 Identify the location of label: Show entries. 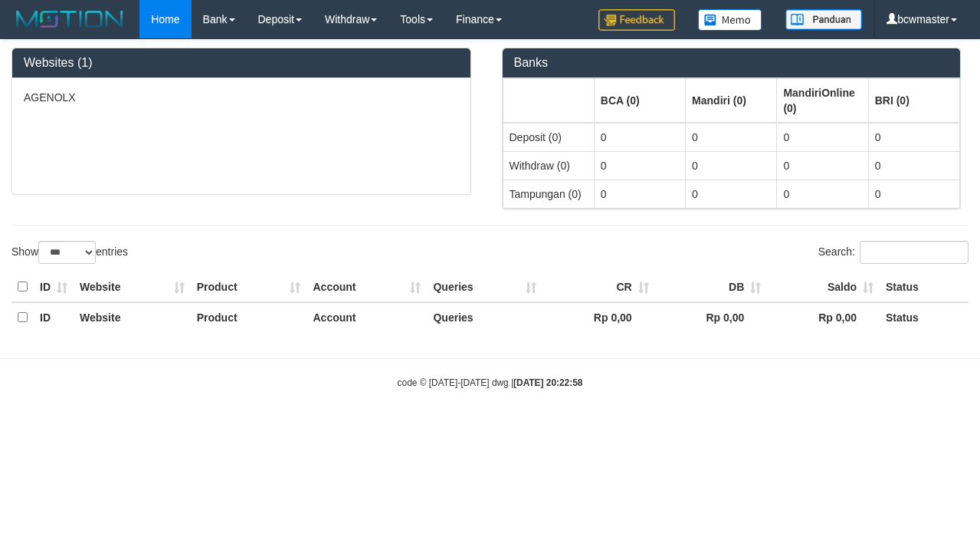
(70, 252).